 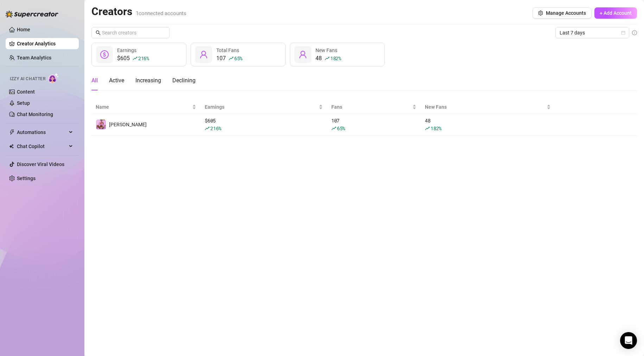 I want to click on div: Active, so click(x=117, y=81).